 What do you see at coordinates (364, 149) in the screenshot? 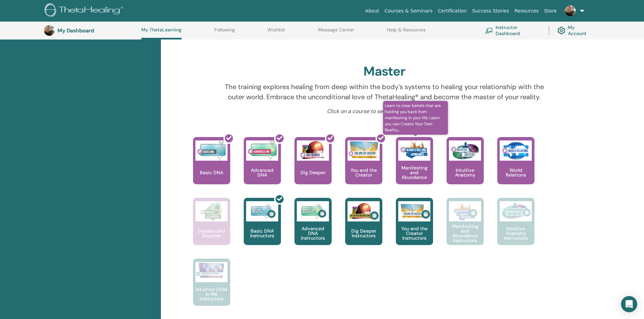
I see `img: You and the Creator` at bounding box center [364, 149].